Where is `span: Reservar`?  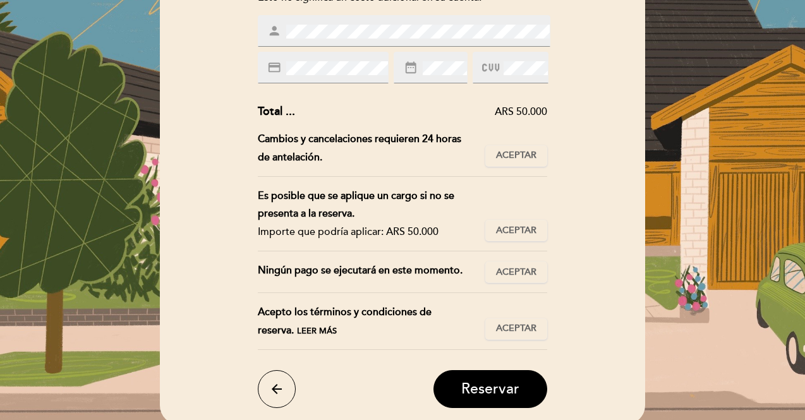 span: Reservar is located at coordinates (490, 389).